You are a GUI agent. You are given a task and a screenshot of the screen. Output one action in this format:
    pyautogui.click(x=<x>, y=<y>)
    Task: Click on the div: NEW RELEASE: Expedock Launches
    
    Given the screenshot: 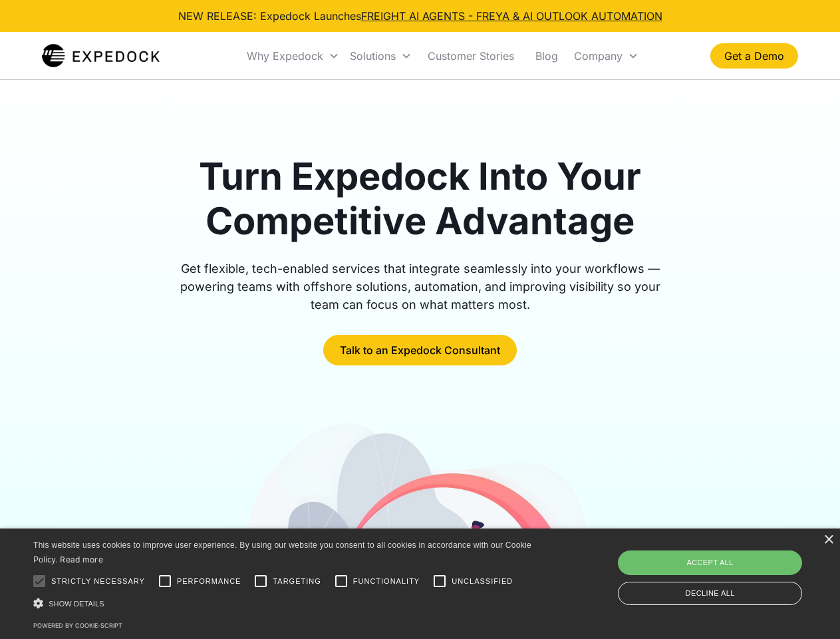 What is the action you would take?
    pyautogui.click(x=420, y=16)
    